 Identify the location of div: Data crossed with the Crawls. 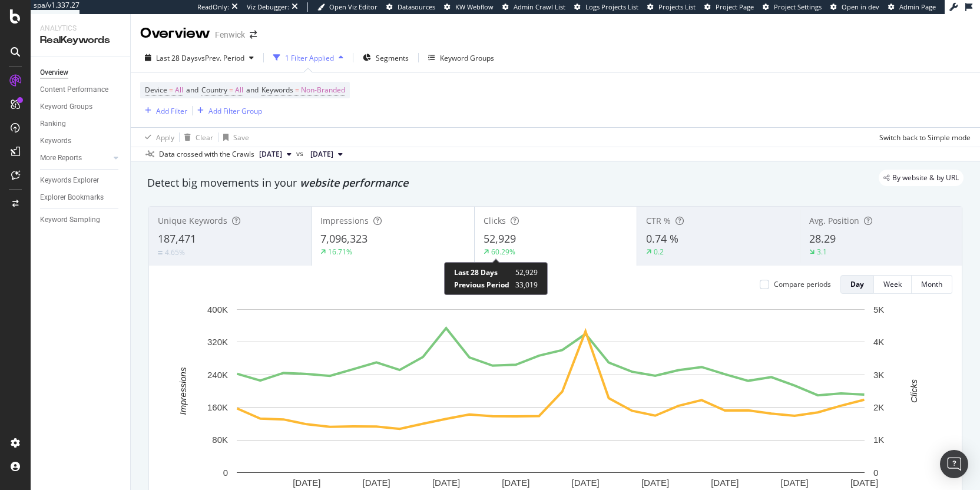
(206, 154).